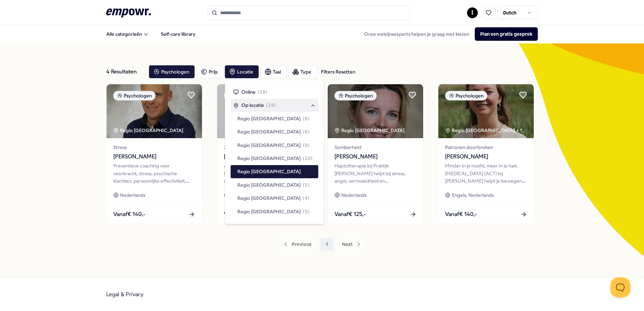 This screenshot has height=311, width=644. What do you see at coordinates (262, 92) in the screenshot?
I see `span: ( 18 )` at bounding box center [262, 92].